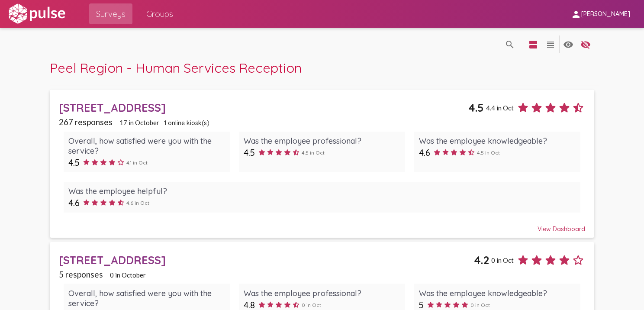 The width and height of the screenshot is (644, 310). I want to click on span: 4.4 in Oct, so click(500, 108).